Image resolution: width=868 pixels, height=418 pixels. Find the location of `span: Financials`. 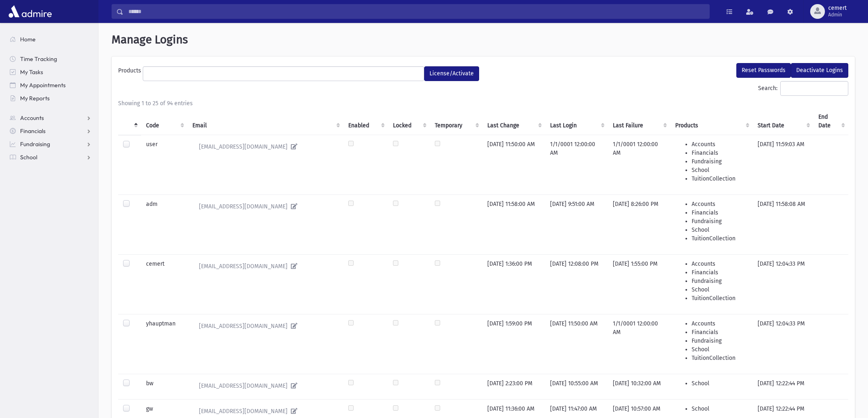

span: Financials is located at coordinates (33, 131).